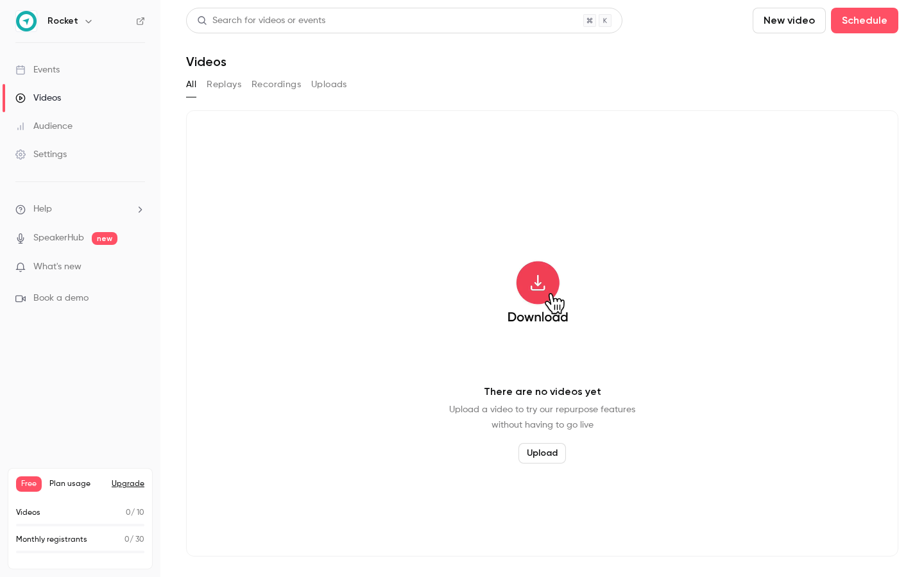 Image resolution: width=924 pixels, height=577 pixels. Describe the element at coordinates (44, 126) in the screenshot. I see `div: Audience` at that location.